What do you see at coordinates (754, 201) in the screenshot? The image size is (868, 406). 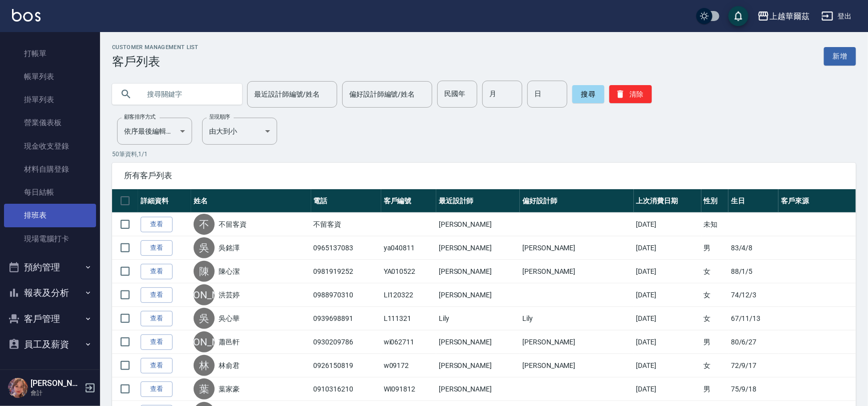 I see `th: 生日` at bounding box center [754, 201].